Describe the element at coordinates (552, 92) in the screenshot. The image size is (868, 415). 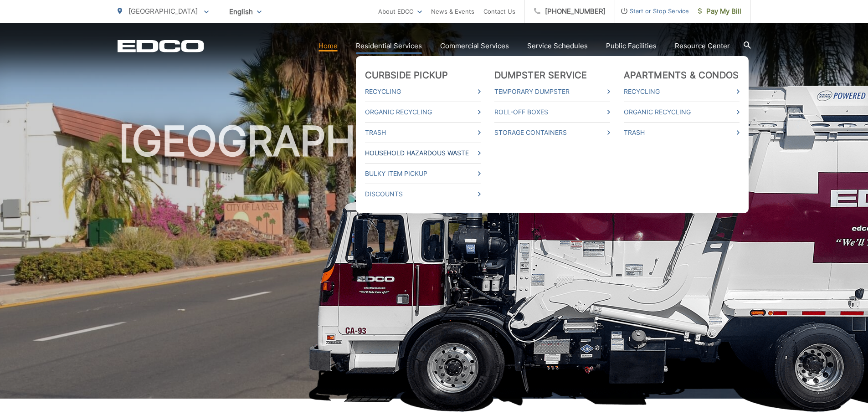
I see `a: Temporary Dumpster` at that location.